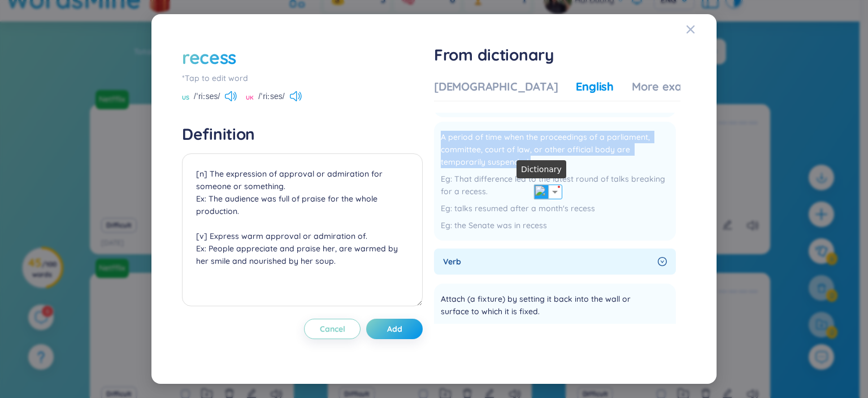 This screenshot has width=868, height=398. I want to click on div: That difference led to the latest round of talks breaking for a recess., so click(554, 185).